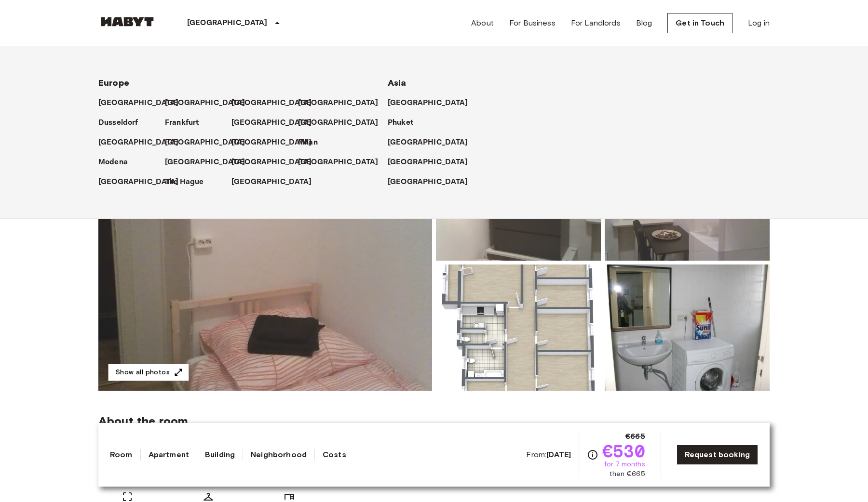 The height and width of the screenshot is (502, 868). Describe the element at coordinates (220, 455) in the screenshot. I see `a: Building` at that location.